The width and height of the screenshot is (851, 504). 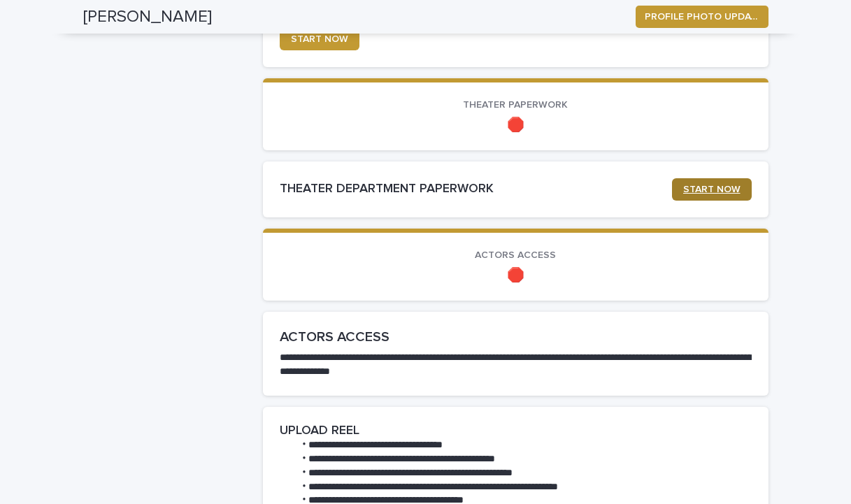 What do you see at coordinates (476, 190) in the screenshot?
I see `h2: THEATER DEPARTMENT PAPERWORK` at bounding box center [476, 190].